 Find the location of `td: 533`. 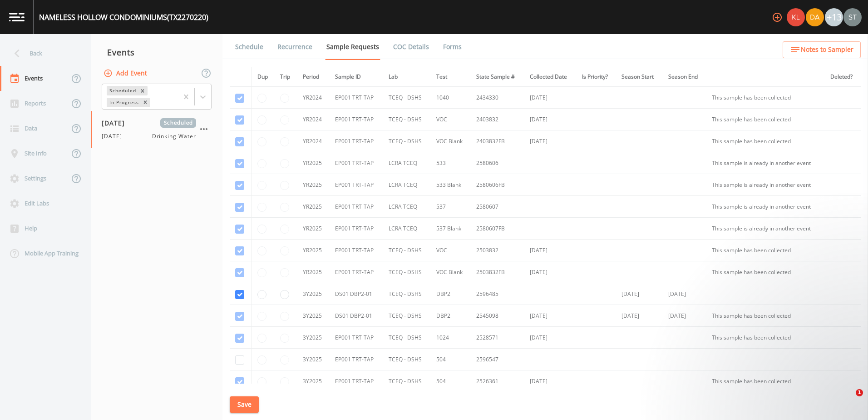

td: 533 is located at coordinates (451, 163).